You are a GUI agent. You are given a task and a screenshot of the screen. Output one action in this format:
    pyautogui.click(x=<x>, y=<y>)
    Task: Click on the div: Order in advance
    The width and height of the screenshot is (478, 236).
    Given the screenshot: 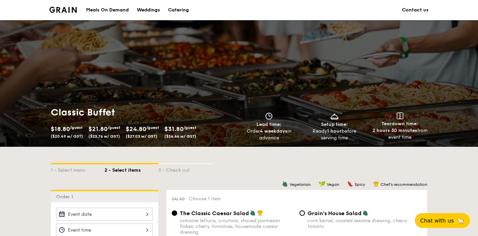 What is the action you would take?
    pyautogui.click(x=269, y=134)
    